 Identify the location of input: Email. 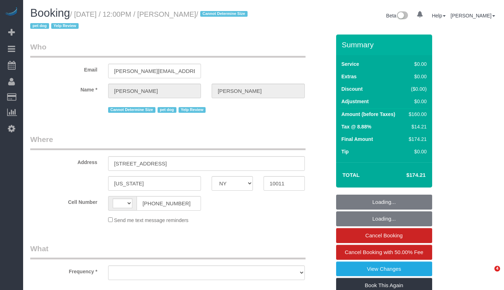
(155, 71).